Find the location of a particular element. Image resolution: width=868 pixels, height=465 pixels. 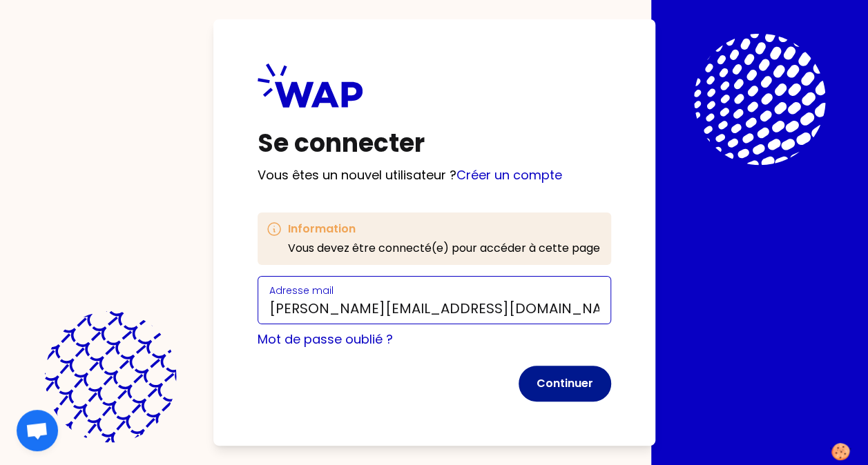

h3: Information is located at coordinates (444, 229).